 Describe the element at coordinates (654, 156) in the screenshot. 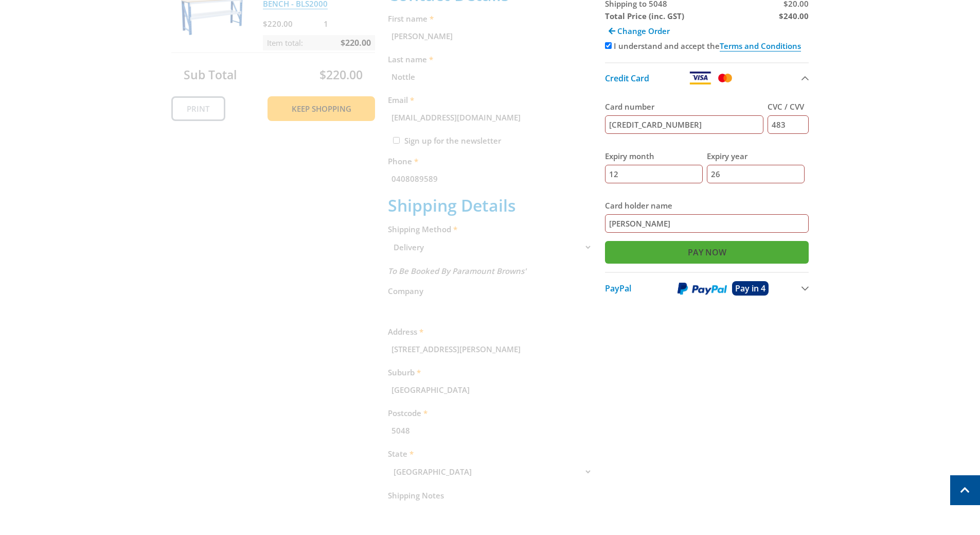

I see `label: Expiry month` at that location.